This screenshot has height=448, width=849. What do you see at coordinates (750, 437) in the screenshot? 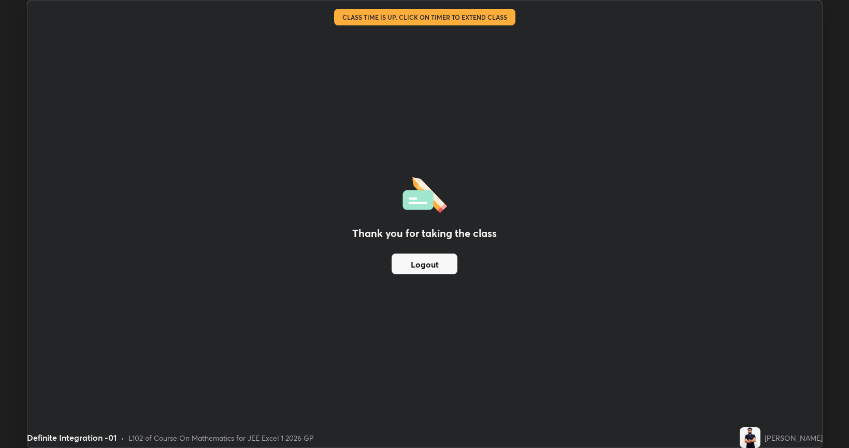
I see `img: c762b1e83f204c718afb845cbc6a9ba5.jpg` at bounding box center [750, 437].